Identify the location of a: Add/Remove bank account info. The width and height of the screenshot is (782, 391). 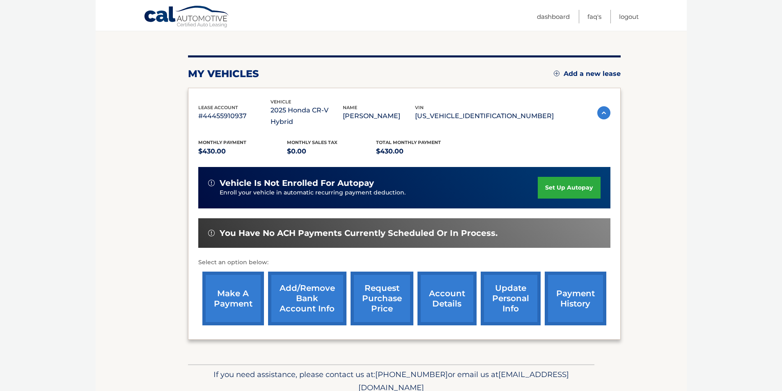
(307, 299).